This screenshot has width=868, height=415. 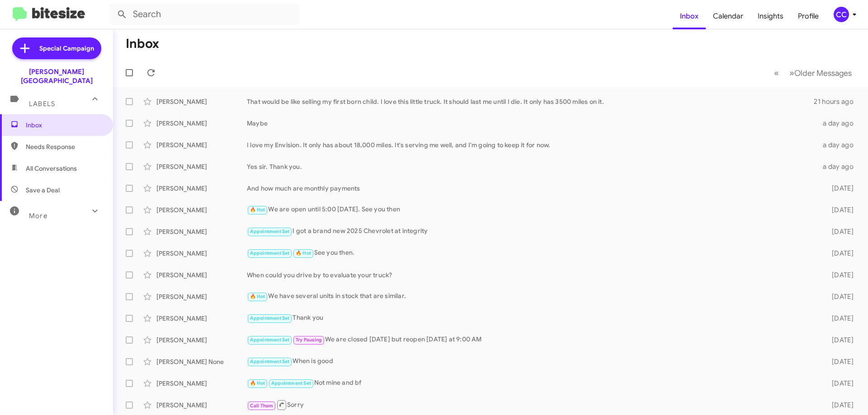 I want to click on a: Calendar, so click(x=729, y=16).